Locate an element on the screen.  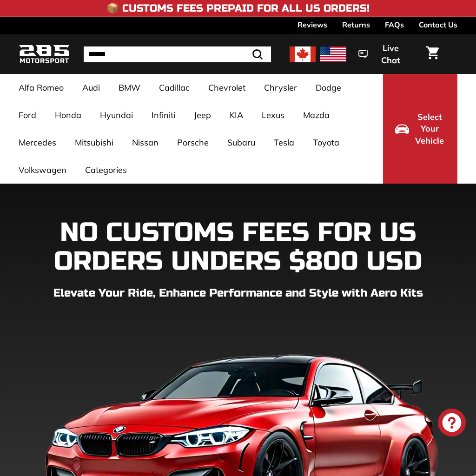
a: Jeep is located at coordinates (202, 115).